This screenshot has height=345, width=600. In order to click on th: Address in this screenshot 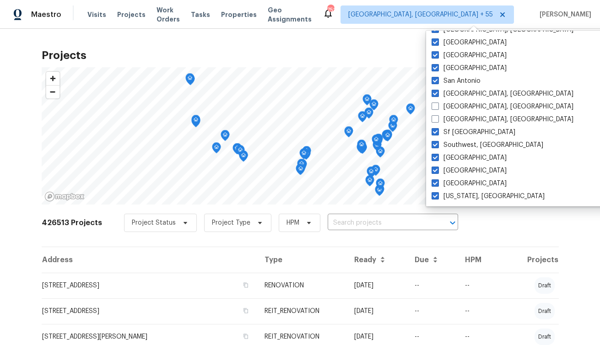, I will do `click(149, 260)`.